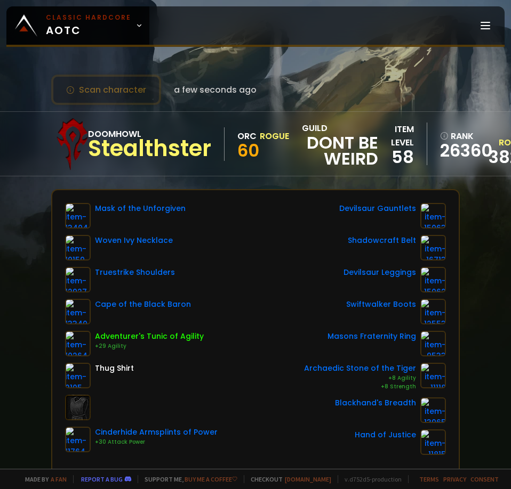  I want to click on img: item-19159, so click(78, 248).